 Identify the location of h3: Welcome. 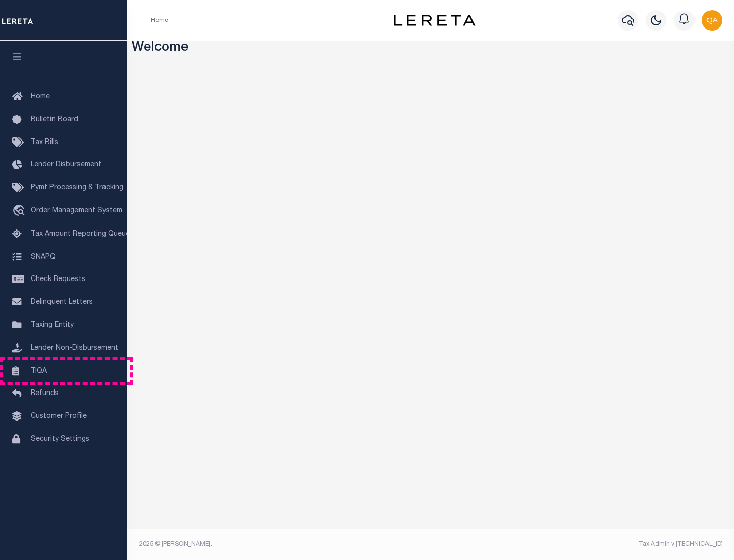
(430, 48).